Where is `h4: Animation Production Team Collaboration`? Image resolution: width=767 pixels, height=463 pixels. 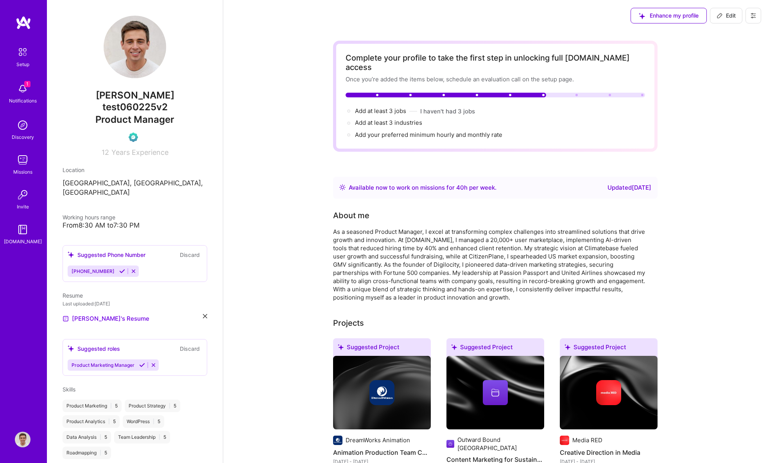
h4: Animation Production Team Collaboration is located at coordinates (382, 452).